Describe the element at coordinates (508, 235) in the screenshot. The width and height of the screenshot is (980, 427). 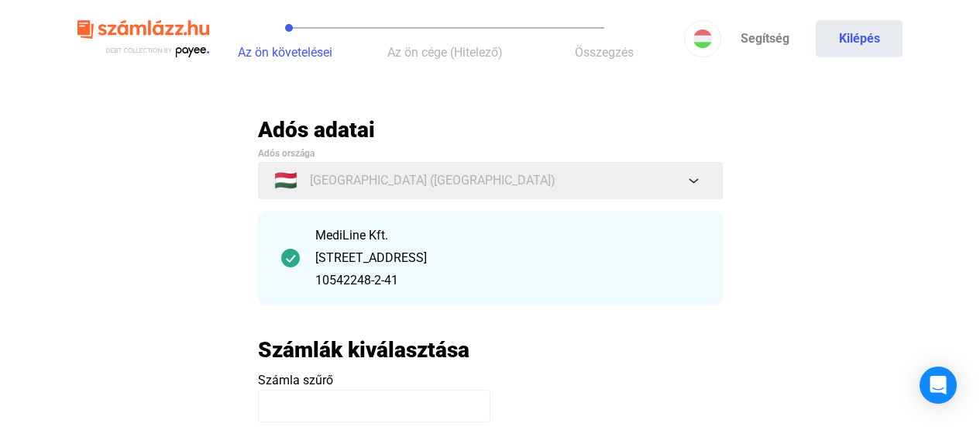
I see `div: MediLine Kft.` at that location.